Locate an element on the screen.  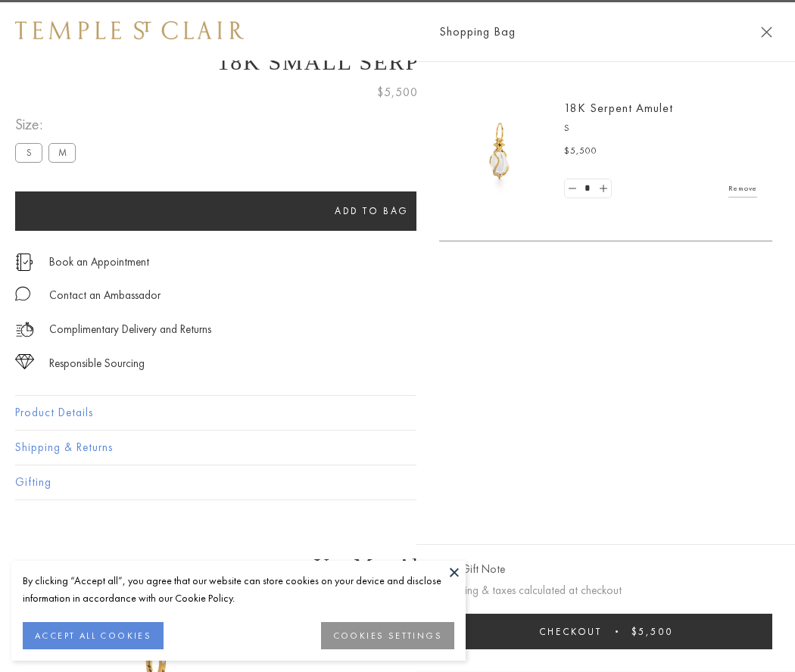
a: Book an Appointment is located at coordinates (99, 262).